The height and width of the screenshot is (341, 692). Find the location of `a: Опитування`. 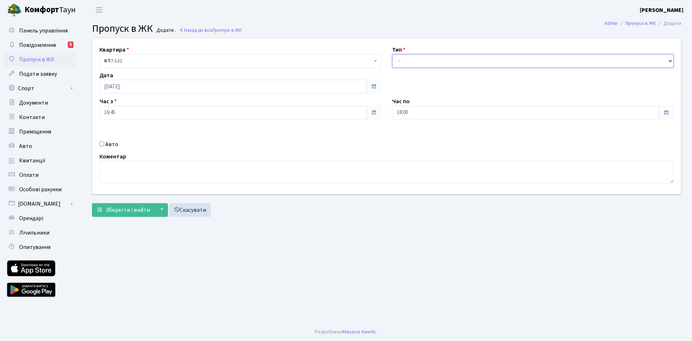

a: Опитування is located at coordinates (40, 247).